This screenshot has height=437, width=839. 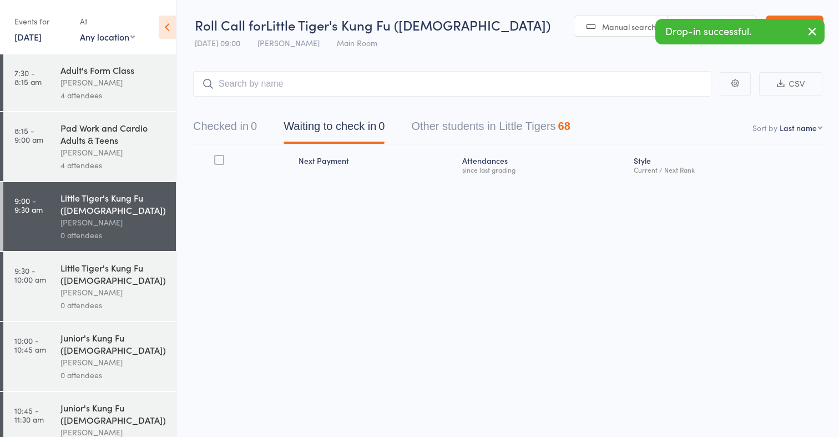 What do you see at coordinates (740, 32) in the screenshot?
I see `div: Drop-in successful.` at bounding box center [740, 32].